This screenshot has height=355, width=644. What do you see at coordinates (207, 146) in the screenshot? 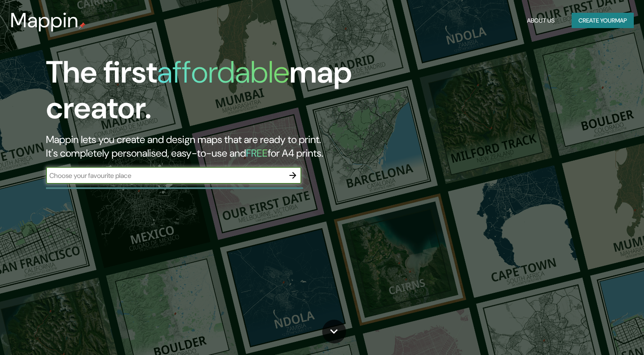
I see `h2: Mappin lets you create and design maps that are ready to print. It's completely personalised, eas...` at bounding box center [207, 146].